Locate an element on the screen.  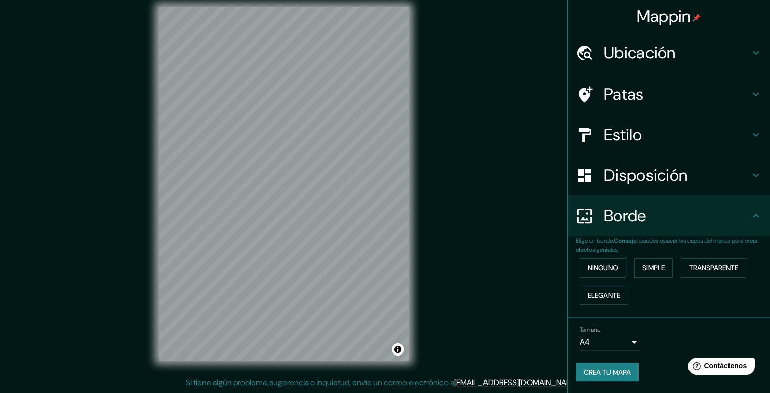
button: Simple is located at coordinates (654, 268).